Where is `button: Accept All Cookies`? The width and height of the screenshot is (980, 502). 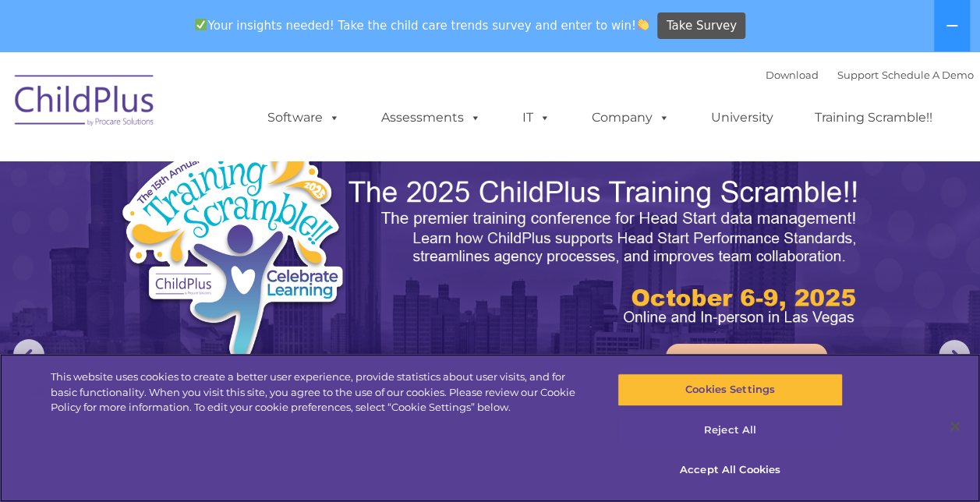 button: Accept All Cookies is located at coordinates (729, 471).